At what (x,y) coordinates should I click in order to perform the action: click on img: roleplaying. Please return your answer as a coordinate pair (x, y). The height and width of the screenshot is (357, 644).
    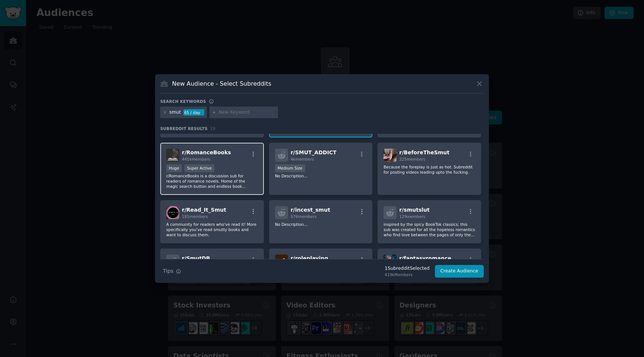
    Looking at the image, I should click on (281, 260).